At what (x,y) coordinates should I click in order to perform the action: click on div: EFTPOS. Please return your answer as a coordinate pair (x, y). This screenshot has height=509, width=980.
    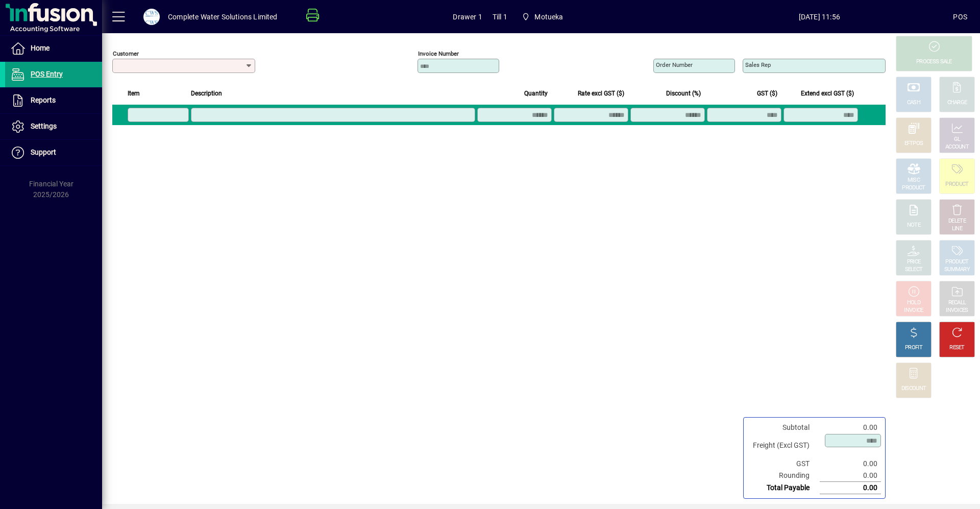
    Looking at the image, I should click on (913, 144).